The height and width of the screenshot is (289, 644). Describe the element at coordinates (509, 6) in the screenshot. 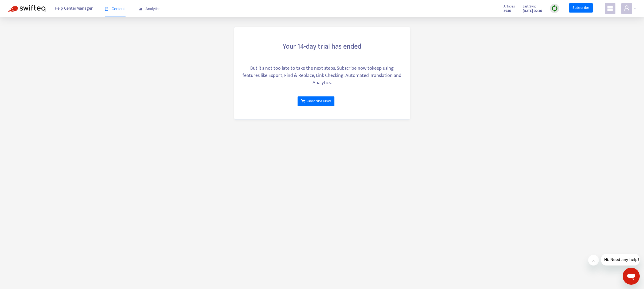

I see `span: Articles` at that location.